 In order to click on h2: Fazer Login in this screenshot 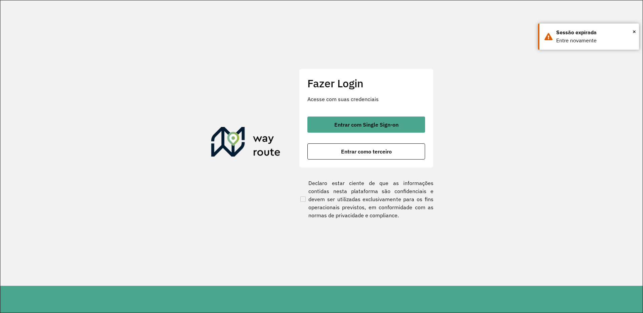, I will do `click(366, 83)`.